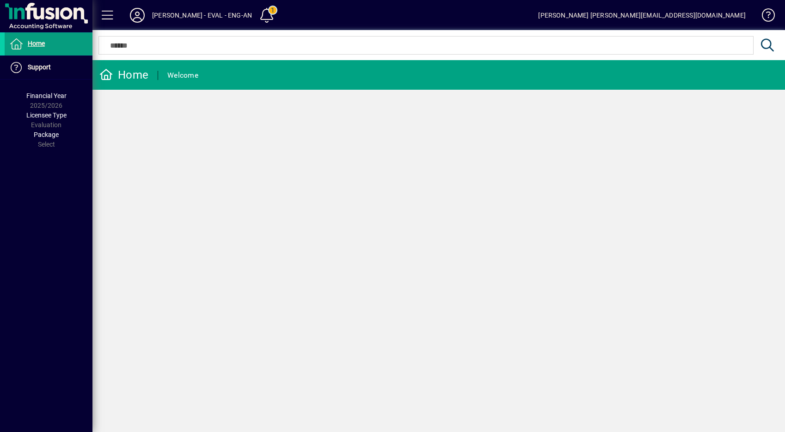 Image resolution: width=785 pixels, height=432 pixels. What do you see at coordinates (46, 135) in the screenshot?
I see `span: Package` at bounding box center [46, 135].